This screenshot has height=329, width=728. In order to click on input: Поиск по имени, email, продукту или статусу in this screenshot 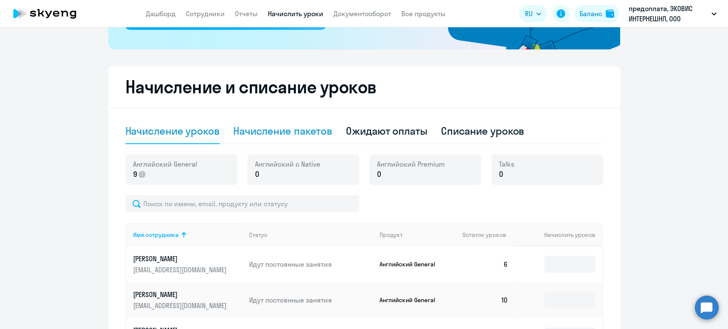, I will do `click(242, 204)`.